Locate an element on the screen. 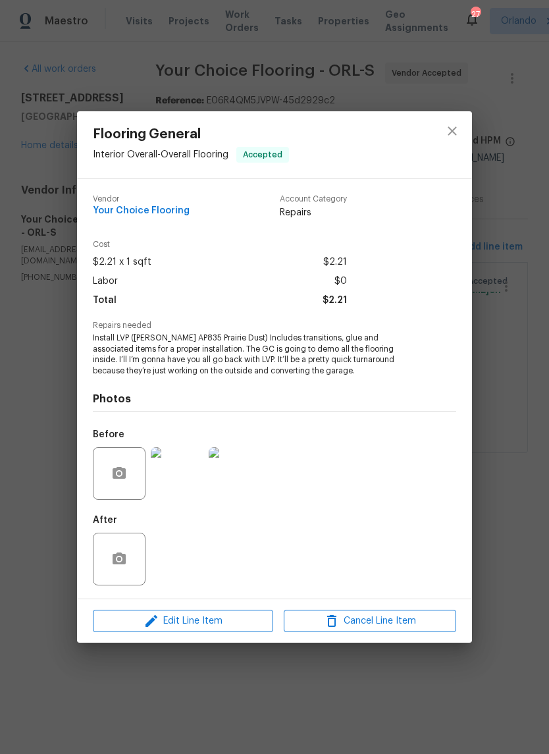  button: close is located at coordinates (452, 131).